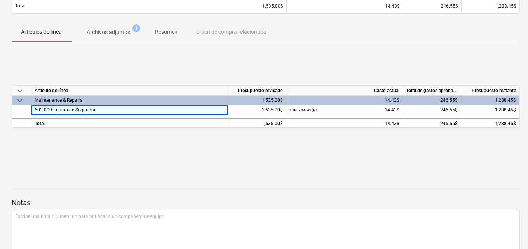  Describe the element at coordinates (508, 230) in the screenshot. I see `div: Widget de chat` at that location.